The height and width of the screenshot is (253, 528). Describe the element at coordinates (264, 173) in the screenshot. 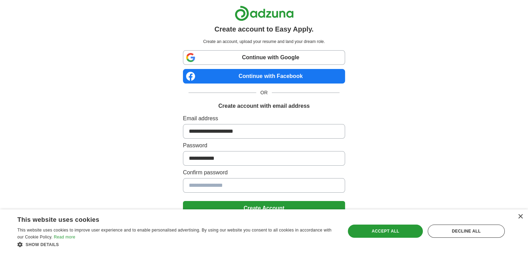

I see `label: Confirm password` at that location.